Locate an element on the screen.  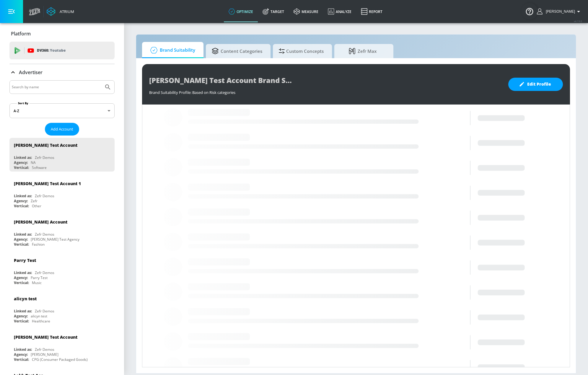
span: v 4.19.0 is located at coordinates (577, 21).